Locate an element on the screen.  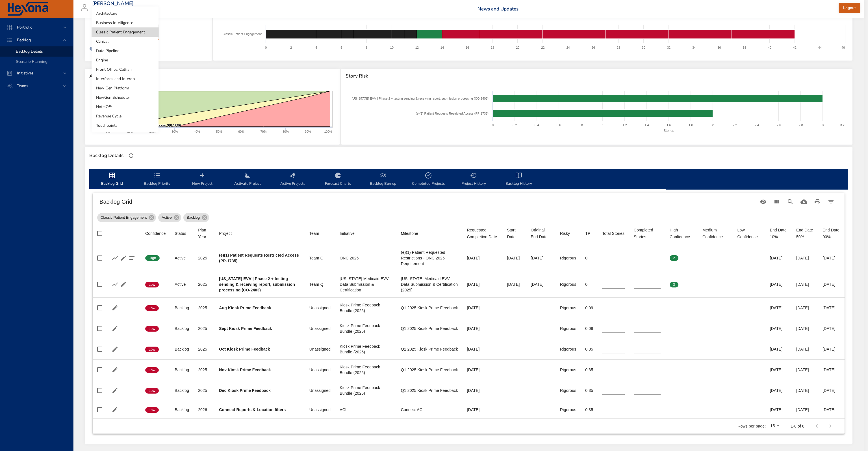
li: Front Office: Catfish is located at coordinates (125, 69).